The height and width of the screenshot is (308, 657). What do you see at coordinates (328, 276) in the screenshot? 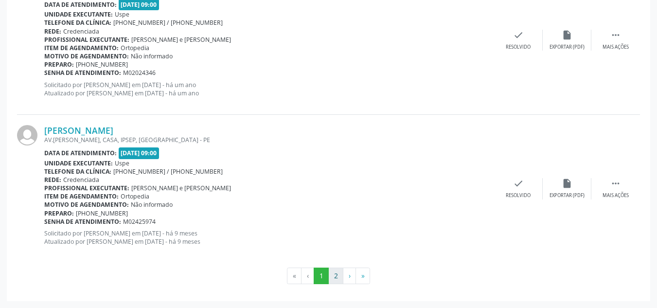
I see `ul: Pagination` at bounding box center [328, 276].